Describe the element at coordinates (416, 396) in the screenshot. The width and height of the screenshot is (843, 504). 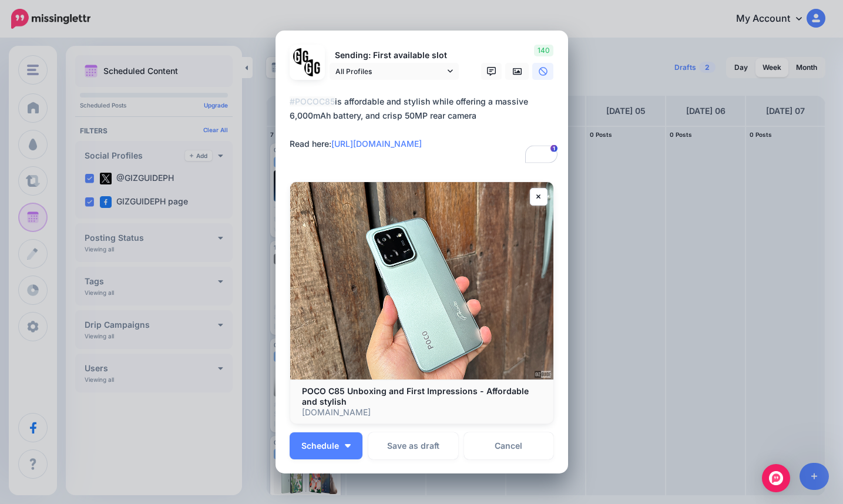
I see `b: POCO C85 Unboxing and First Impressions - Affordable and stylish` at that location.